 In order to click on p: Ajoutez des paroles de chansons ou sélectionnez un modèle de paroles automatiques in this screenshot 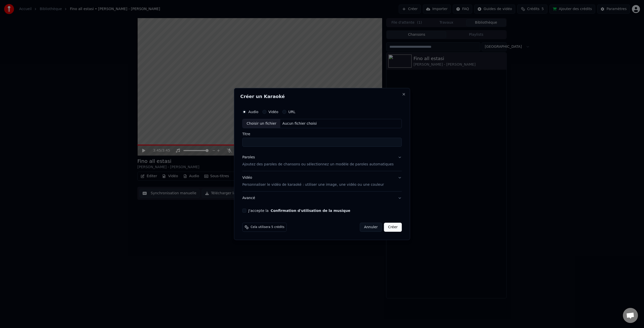, I will do `click(318, 165)`.